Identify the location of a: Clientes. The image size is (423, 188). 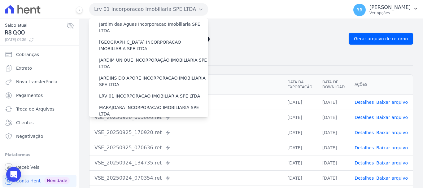
(39, 123).